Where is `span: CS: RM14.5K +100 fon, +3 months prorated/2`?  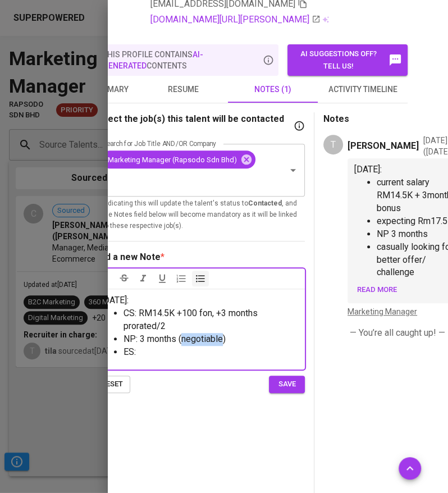 span: CS: RM14.5K +100 fon, +3 months prorated/2 is located at coordinates (191, 319).